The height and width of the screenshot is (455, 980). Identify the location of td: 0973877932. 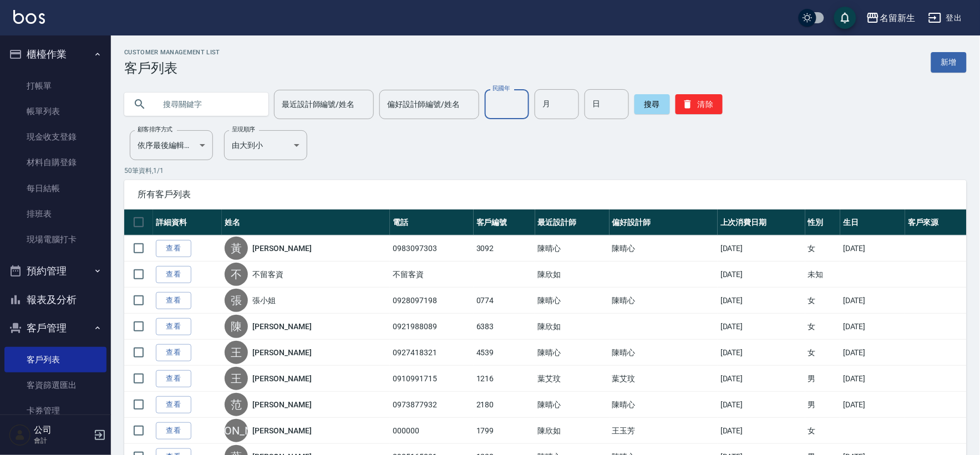
(432, 405).